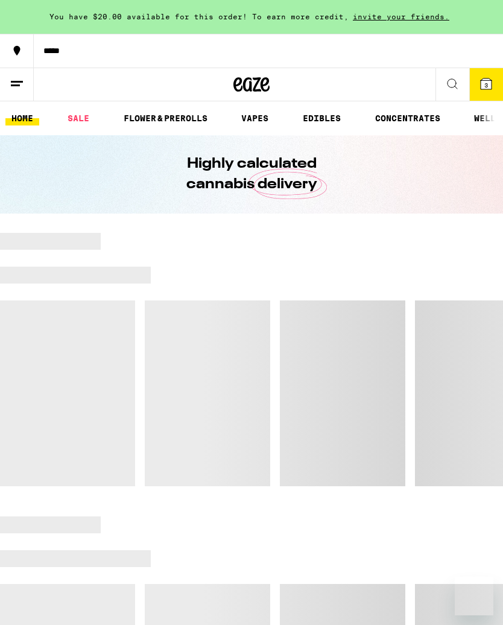  I want to click on span: invite your friends., so click(401, 16).